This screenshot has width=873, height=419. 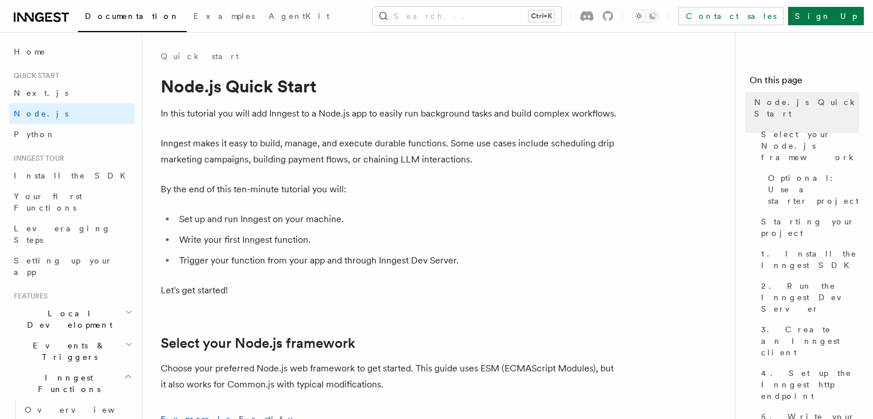 I want to click on span: 3. Create an Inngest client, so click(x=810, y=341).